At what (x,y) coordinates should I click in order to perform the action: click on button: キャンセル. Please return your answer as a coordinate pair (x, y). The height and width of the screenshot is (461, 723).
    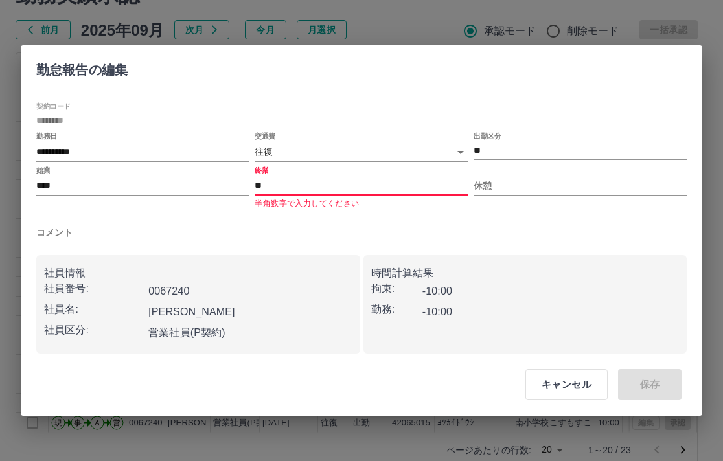
    Looking at the image, I should click on (566, 385).